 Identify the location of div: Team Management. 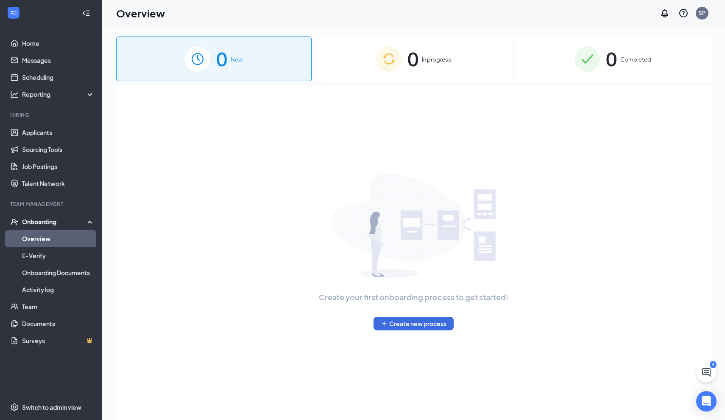
(51, 204).